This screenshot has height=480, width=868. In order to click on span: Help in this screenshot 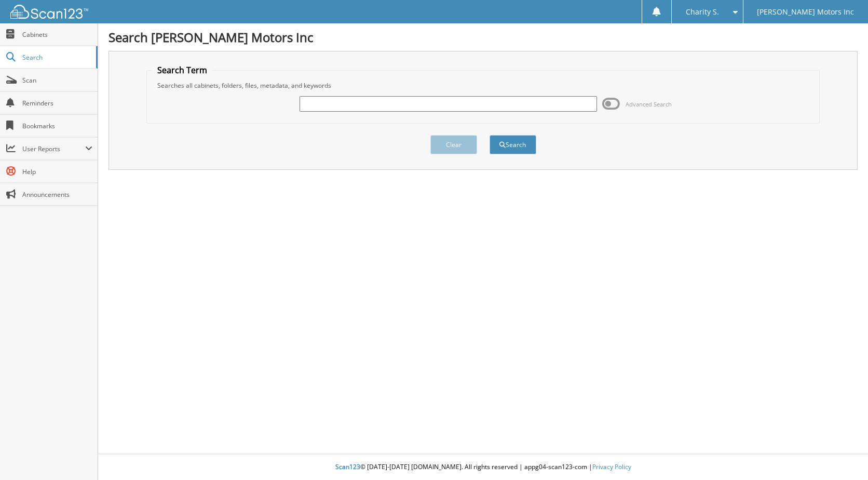, I will do `click(57, 172)`.